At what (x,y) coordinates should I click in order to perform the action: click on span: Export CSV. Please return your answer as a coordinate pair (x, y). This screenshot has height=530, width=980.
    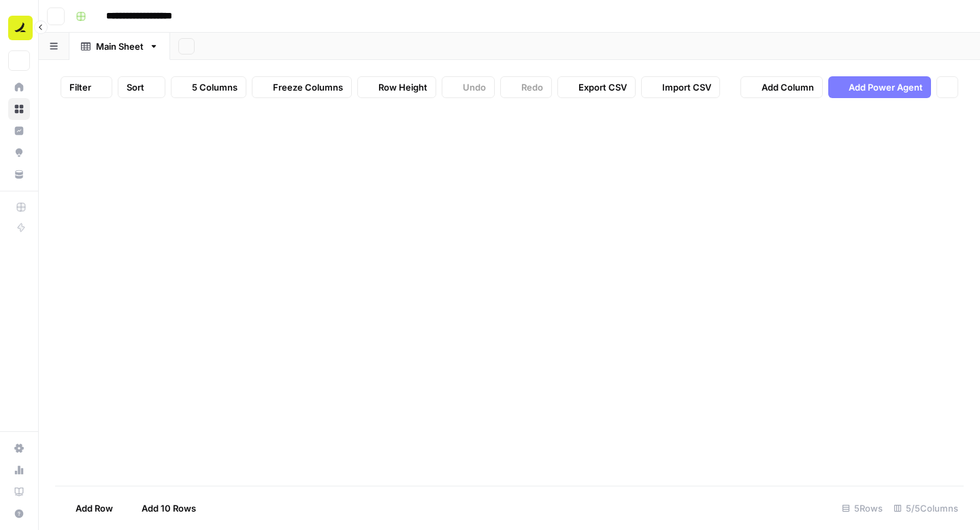
    Looking at the image, I should click on (602, 87).